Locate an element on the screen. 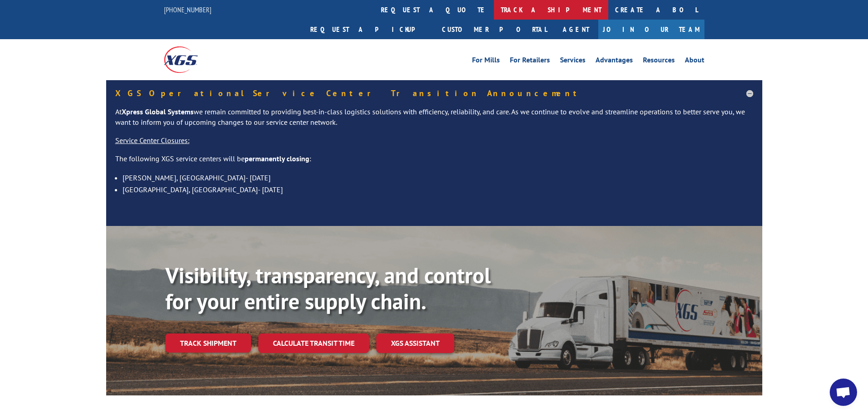 The width and height of the screenshot is (868, 415). p: The following XGS service centers will be : is located at coordinates (434, 163).